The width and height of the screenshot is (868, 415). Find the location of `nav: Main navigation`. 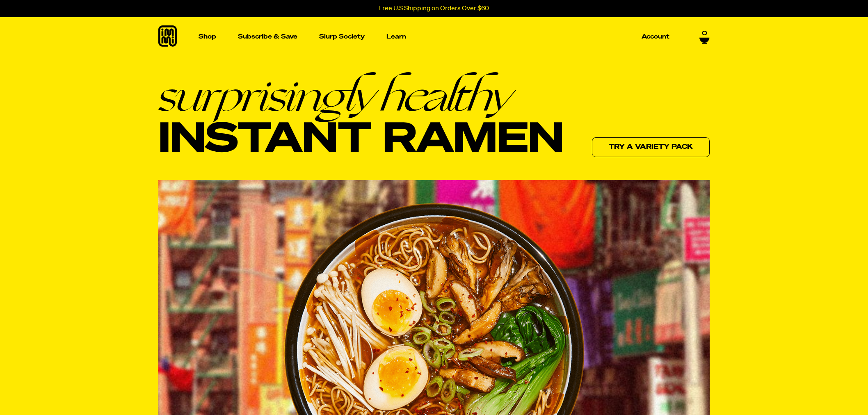

nav: Main navigation is located at coordinates (434, 36).